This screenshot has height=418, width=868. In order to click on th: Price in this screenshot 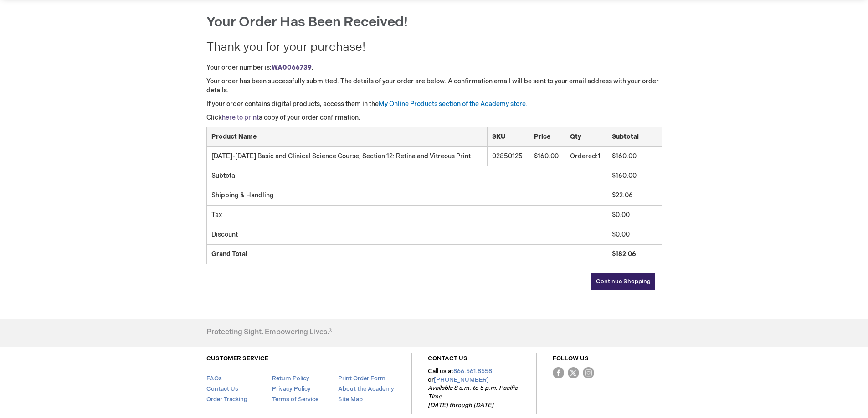, I will do `click(547, 137)`.